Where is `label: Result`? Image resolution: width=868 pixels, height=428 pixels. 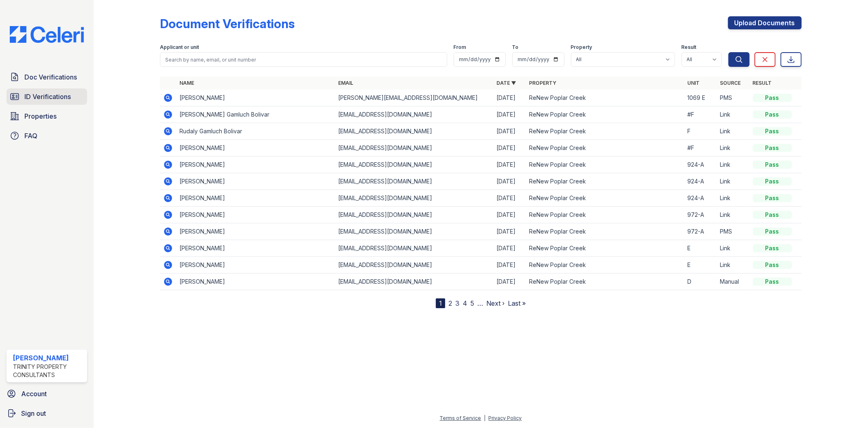 label: Result is located at coordinates (689, 47).